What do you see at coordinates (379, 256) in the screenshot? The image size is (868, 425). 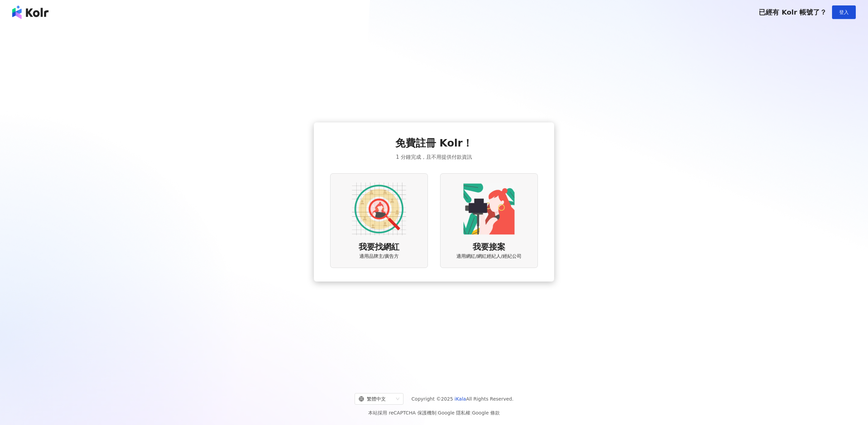 I see `span: 適用品牌主/廣告方` at bounding box center [379, 256].